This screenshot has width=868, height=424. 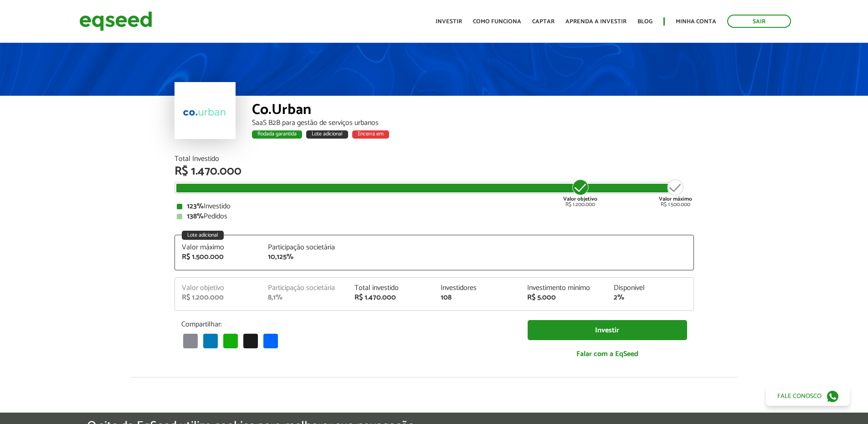 What do you see at coordinates (230, 340) in the screenshot?
I see `a: WhatsApp` at bounding box center [230, 340].